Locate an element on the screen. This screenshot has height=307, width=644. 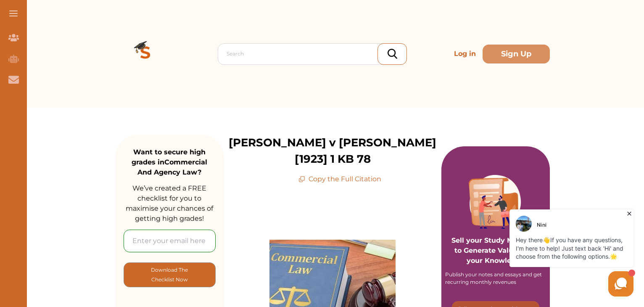
img: search_icon is located at coordinates (392, 54).